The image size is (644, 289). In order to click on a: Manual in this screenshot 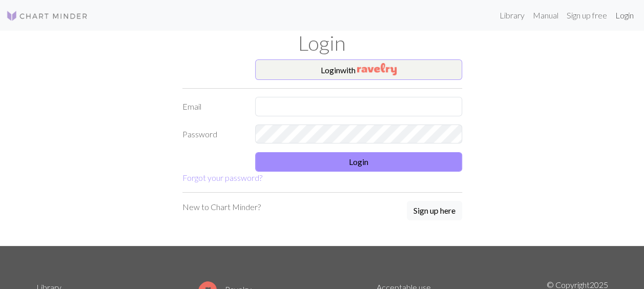, I will do `click(546, 15)`.